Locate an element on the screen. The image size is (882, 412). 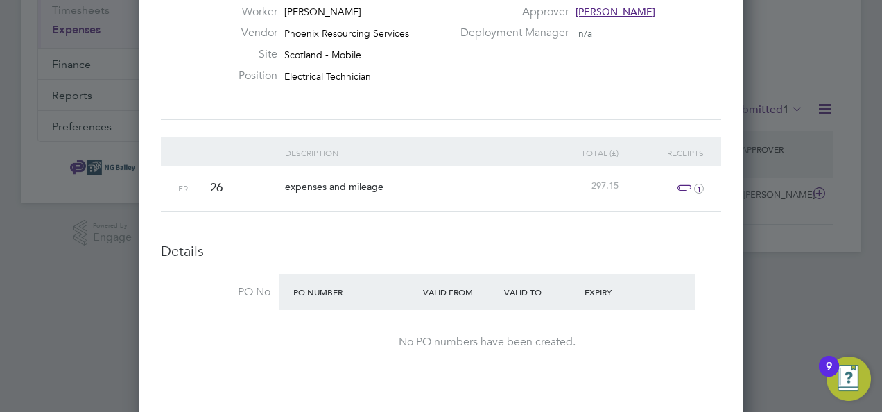
label: Worker is located at coordinates (239, 12).